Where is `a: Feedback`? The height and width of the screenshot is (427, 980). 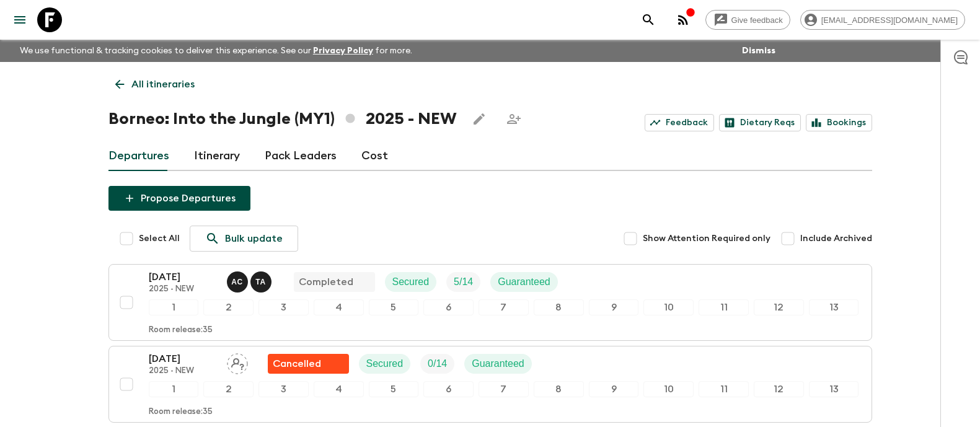 a: Feedback is located at coordinates (679, 123).